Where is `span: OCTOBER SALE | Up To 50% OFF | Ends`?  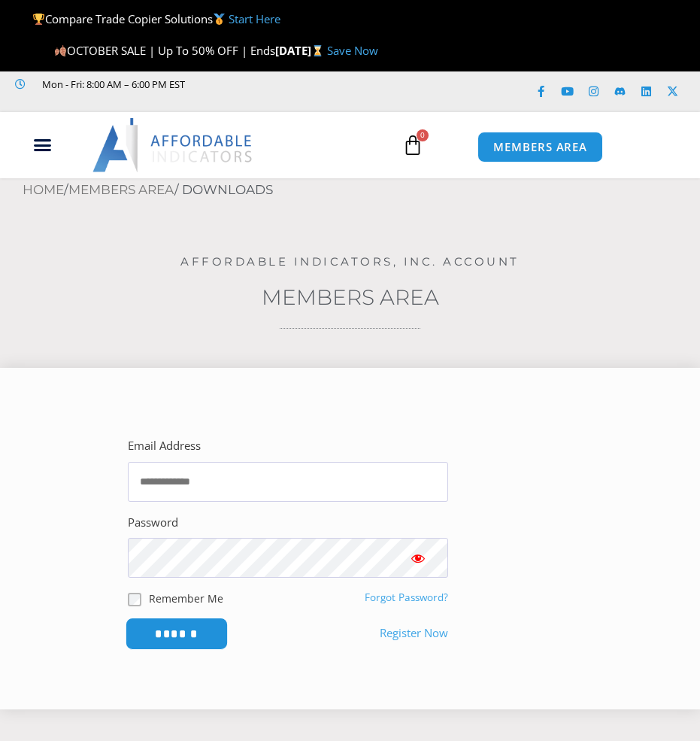
span: OCTOBER SALE | Up To 50% OFF | Ends is located at coordinates (165, 51).